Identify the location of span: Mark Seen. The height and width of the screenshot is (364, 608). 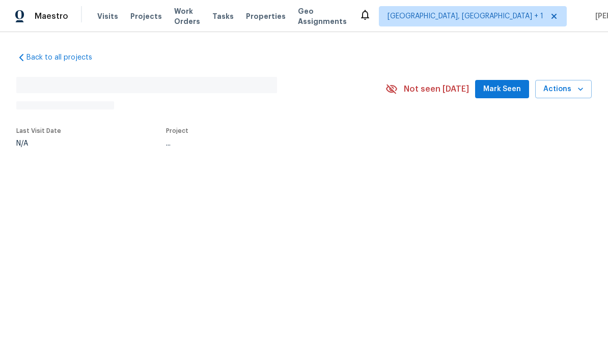
(502, 89).